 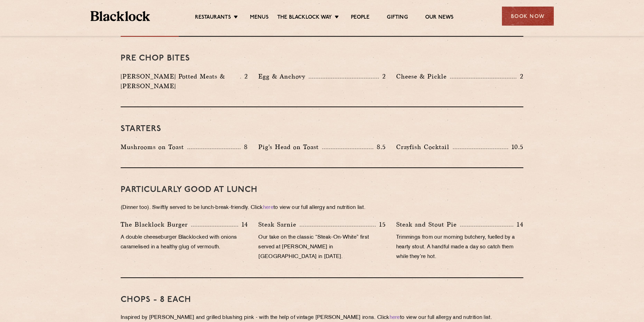 I want to click on p: Pig's Head on Toast, so click(x=290, y=147).